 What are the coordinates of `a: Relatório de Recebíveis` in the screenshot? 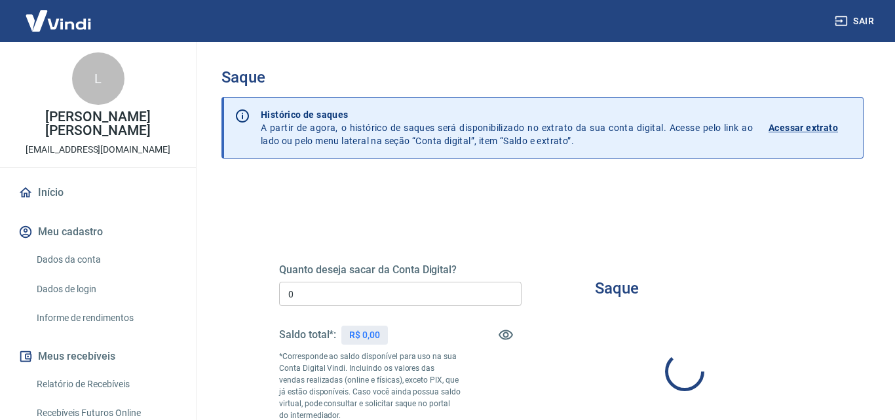 It's located at (106, 384).